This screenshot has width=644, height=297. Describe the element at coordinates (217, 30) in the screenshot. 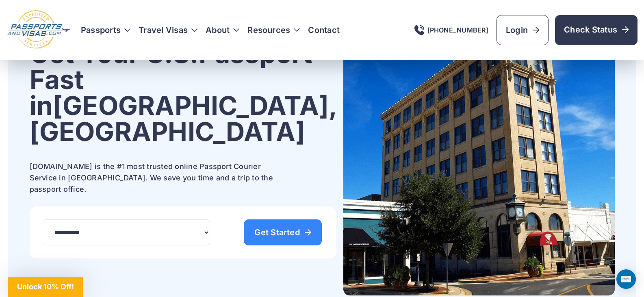

I see `a: About` at that location.